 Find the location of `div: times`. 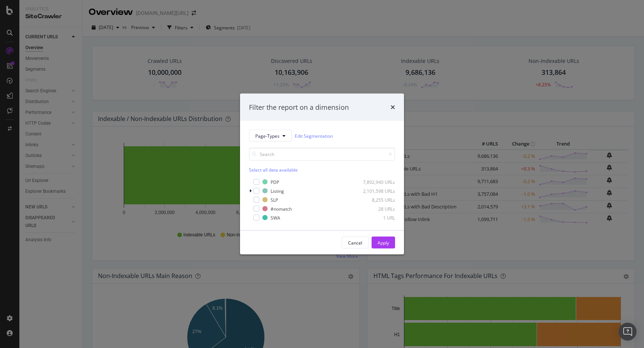

div: times is located at coordinates (393, 108).